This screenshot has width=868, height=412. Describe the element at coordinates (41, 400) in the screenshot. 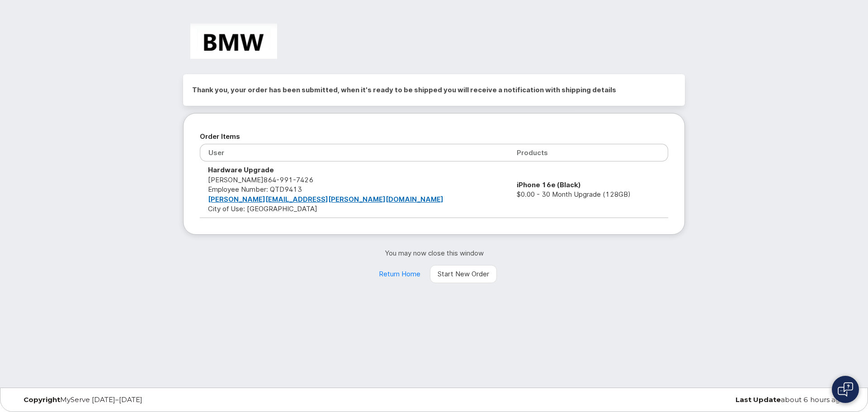

I see `strong: Copyright` at that location.